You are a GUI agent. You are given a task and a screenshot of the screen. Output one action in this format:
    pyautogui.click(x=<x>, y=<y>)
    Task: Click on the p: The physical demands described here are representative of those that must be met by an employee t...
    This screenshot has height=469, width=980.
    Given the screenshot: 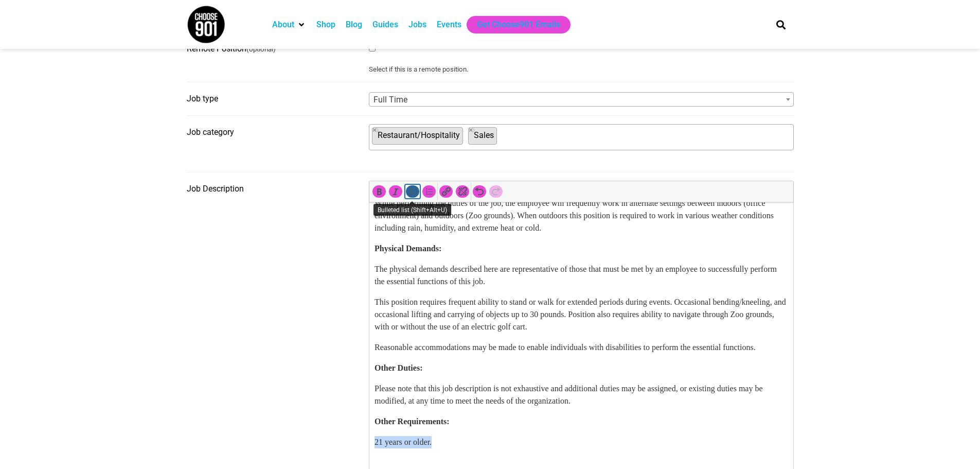 What is the action you would take?
    pyautogui.click(x=212, y=73)
    